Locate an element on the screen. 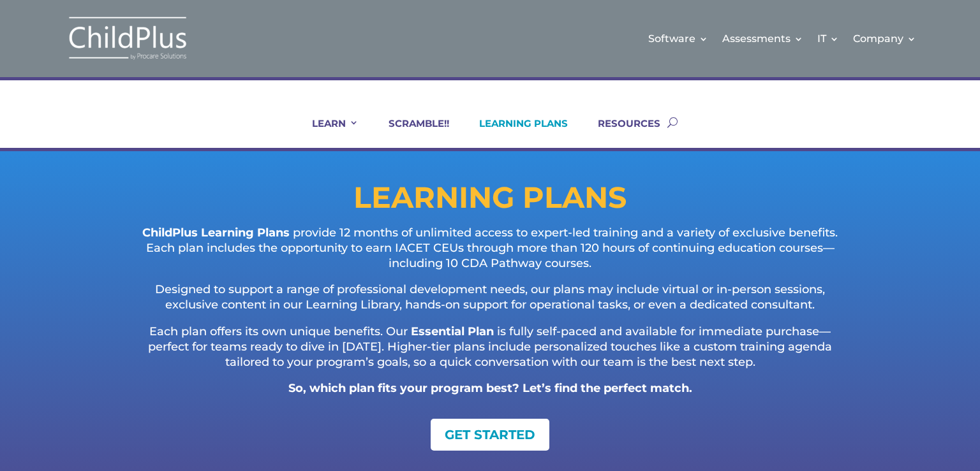 The width and height of the screenshot is (980, 471). p: Each plan offers its own unique benefits. Our is fully self-paced and available for immediate pur... is located at coordinates (490, 352).